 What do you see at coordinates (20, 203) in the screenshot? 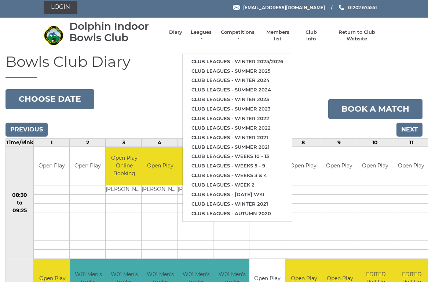
I see `td: 08:30 to 09:25` at bounding box center [20, 203].